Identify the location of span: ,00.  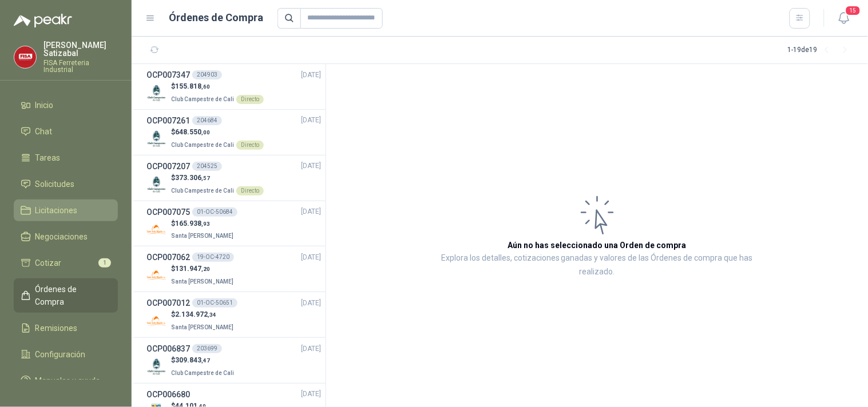
(205, 133).